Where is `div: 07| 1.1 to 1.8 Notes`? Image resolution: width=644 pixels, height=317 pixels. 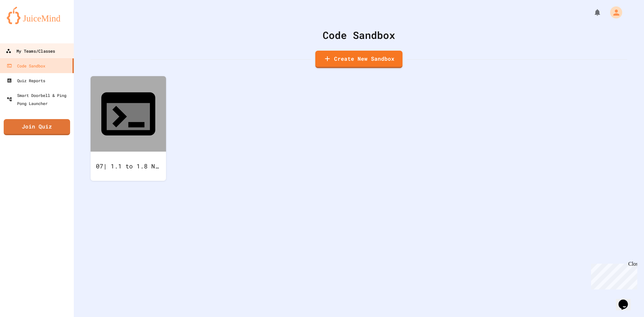
div: 07| 1.1 to 1.8 Notes is located at coordinates (128, 166).